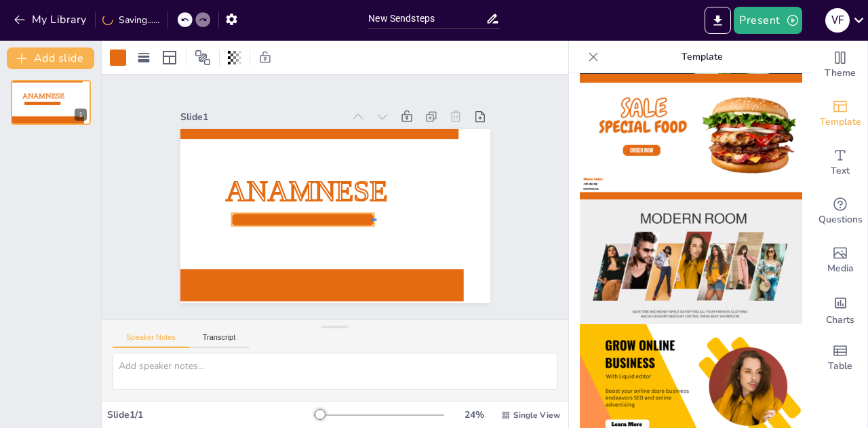 Image resolution: width=868 pixels, height=428 pixels. Describe the element at coordinates (840, 260) in the screenshot. I see `div: Add images, graphics, shapes or video` at that location.